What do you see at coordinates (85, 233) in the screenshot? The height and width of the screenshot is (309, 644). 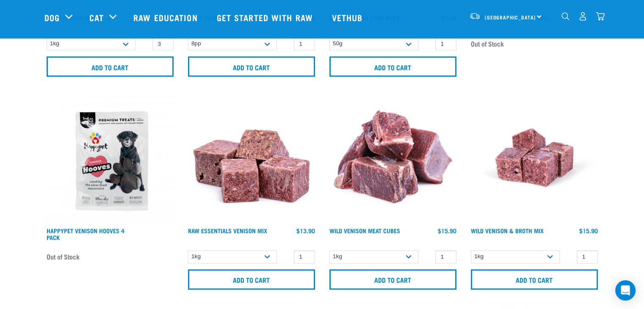 I see `a: Happypet Venison Hooves 4 Pack` at bounding box center [85, 233].